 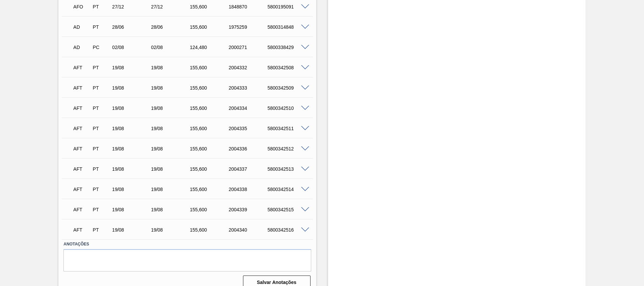 What do you see at coordinates (248, 189) in the screenshot?
I see `div: 2004338` at bounding box center [248, 189].